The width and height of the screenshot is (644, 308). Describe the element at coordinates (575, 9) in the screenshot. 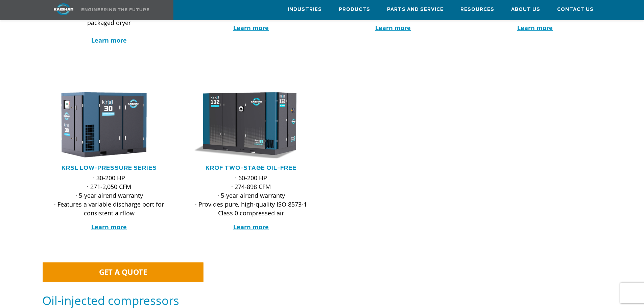

I see `a: Contact Us` at that location.